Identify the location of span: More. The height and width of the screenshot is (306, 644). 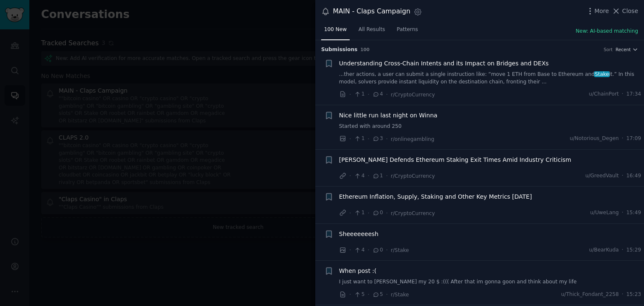
(602, 11).